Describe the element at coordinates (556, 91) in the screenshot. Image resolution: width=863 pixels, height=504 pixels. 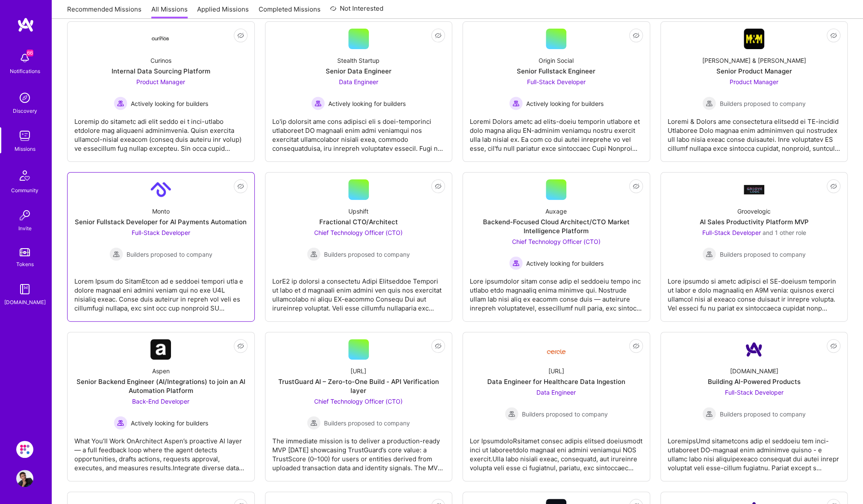
I see `a: Origin SocialSenior Fullstack EngineerFull-Stack Developer Actively looking for buildersActively ...` at that location.